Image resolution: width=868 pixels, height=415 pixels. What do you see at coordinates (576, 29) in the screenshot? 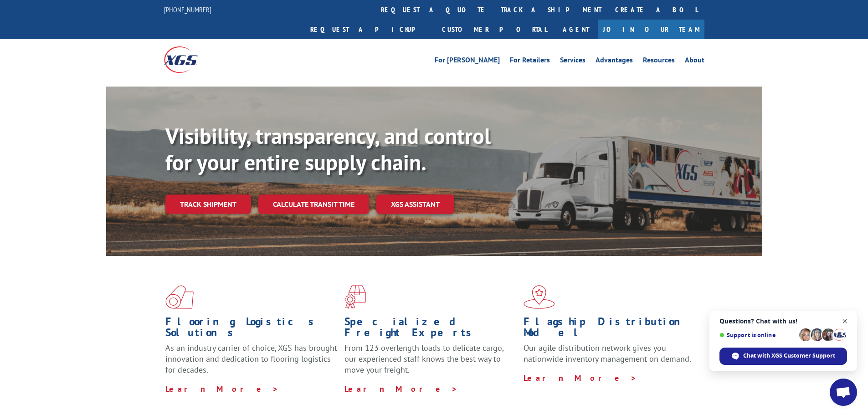
I see `a: Agent` at bounding box center [576, 29].